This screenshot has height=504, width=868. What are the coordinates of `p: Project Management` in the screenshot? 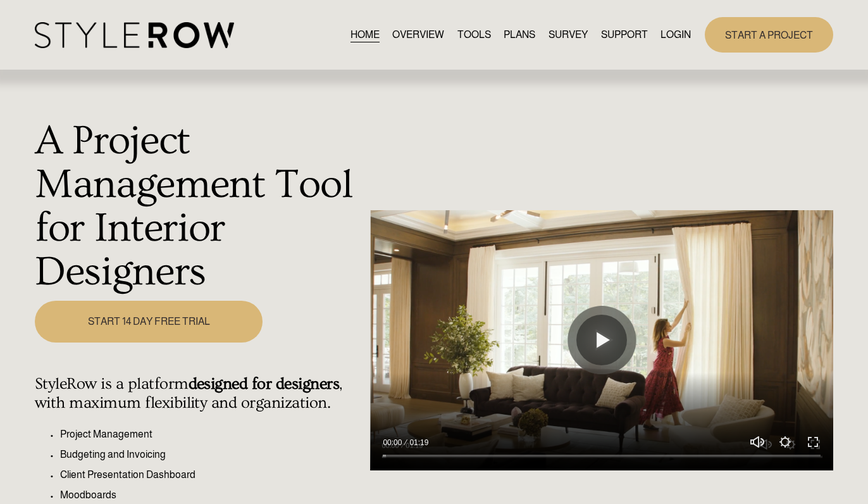 It's located at (212, 434).